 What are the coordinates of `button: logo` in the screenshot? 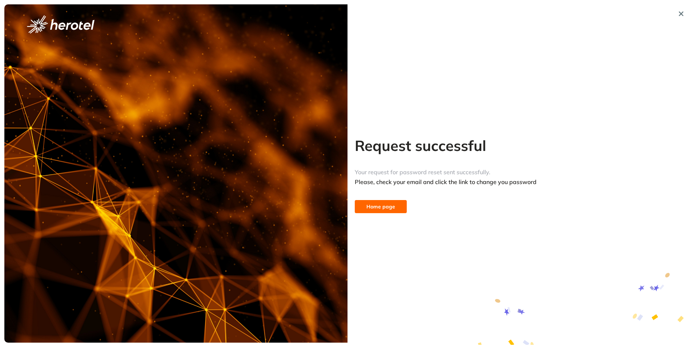 It's located at (61, 24).